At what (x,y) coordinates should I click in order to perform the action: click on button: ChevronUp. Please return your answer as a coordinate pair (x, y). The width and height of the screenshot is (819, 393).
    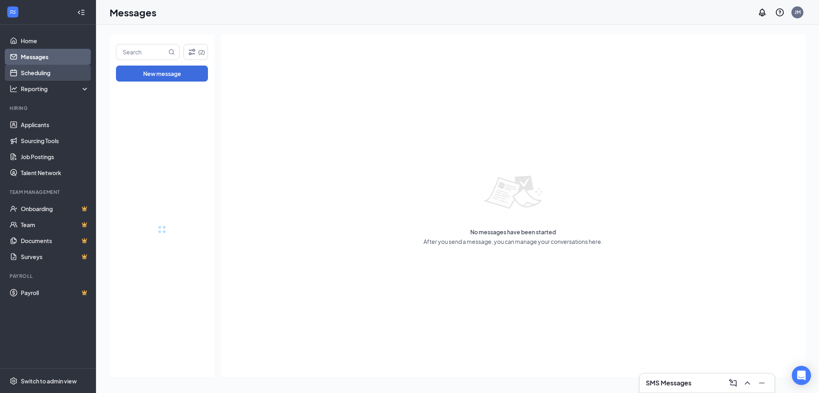
    Looking at the image, I should click on (747, 383).